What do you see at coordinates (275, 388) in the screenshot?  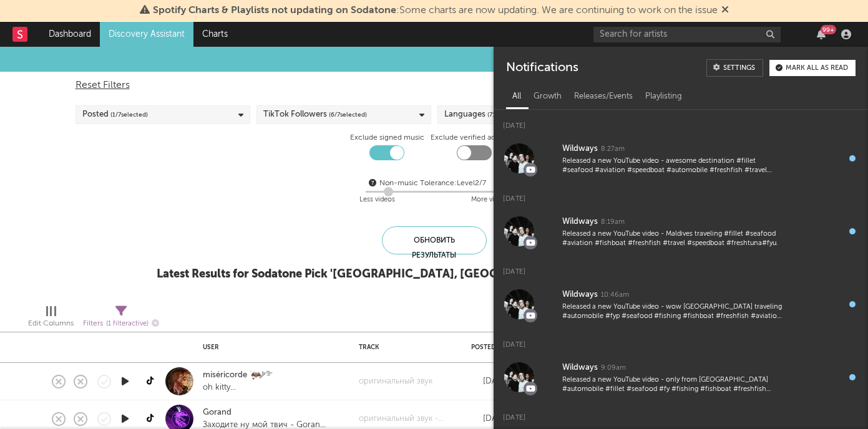 I see `div: oh kitty he/his. intj 8w7 @非現実的な@ @coldn3ss1nmyheart @mu @sae @ㅤㅤㅤㅤ khēsu 💤💤` at bounding box center [275, 388].